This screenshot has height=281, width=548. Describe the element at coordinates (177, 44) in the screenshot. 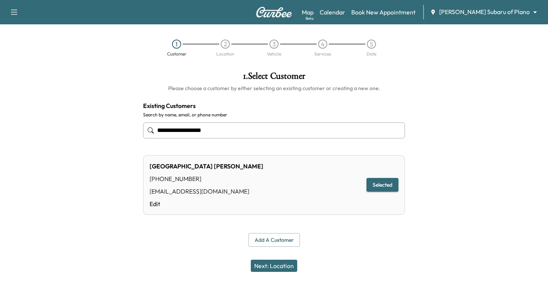

I see `div: 1` at that location.